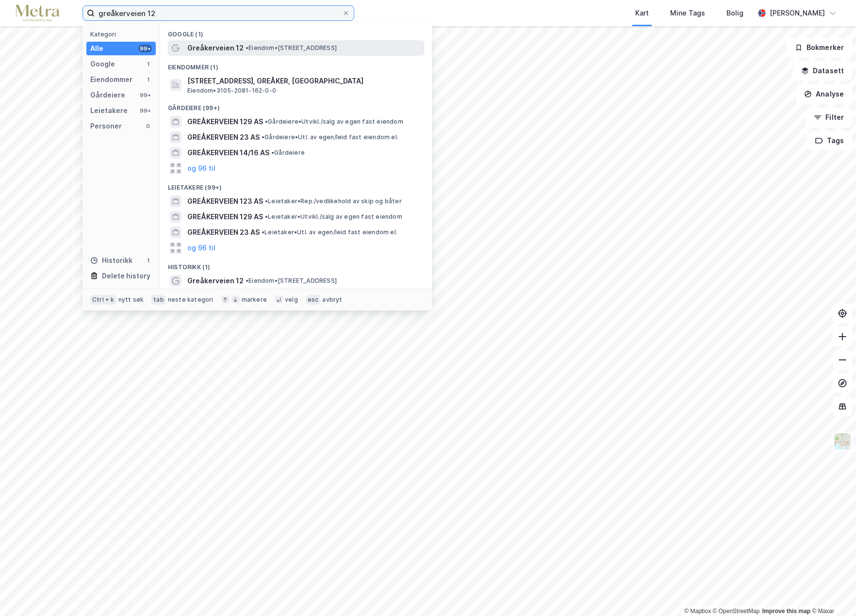 The height and width of the screenshot is (616, 856). I want to click on div: Leietakere (99+), so click(296, 185).